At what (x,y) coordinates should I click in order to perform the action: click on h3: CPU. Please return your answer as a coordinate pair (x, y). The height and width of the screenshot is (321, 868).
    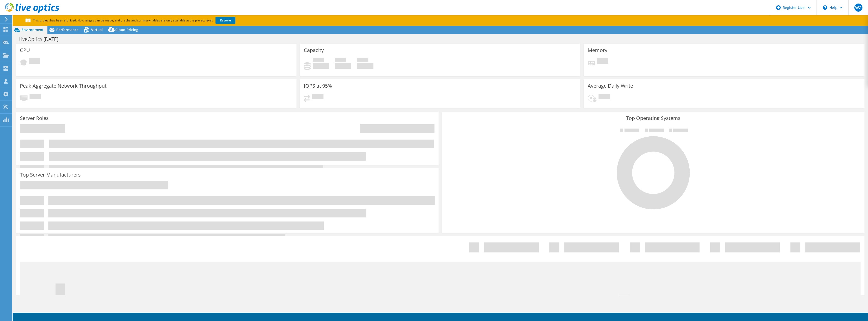
    Looking at the image, I should click on (25, 50).